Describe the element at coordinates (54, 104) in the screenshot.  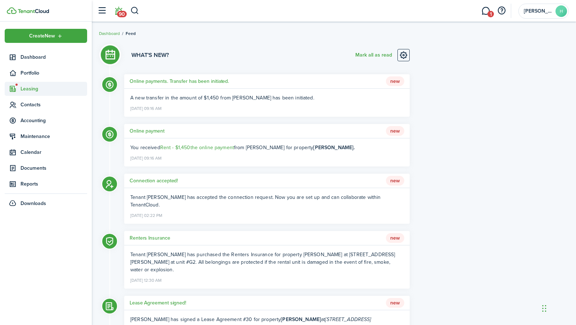
I see `span: Contacts` at that location.